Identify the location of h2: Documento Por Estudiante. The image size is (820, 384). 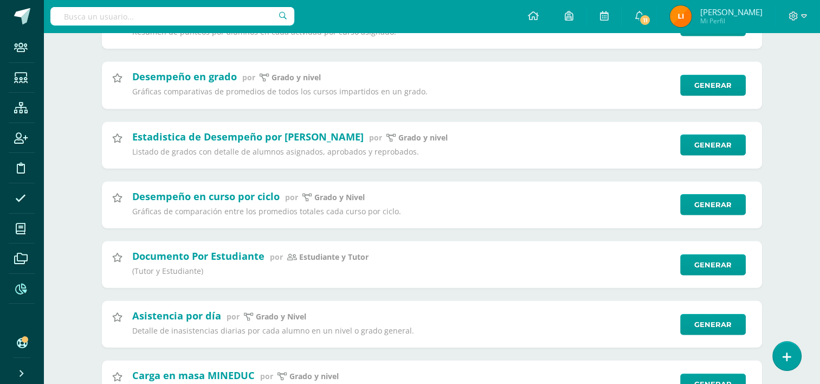
(198, 256).